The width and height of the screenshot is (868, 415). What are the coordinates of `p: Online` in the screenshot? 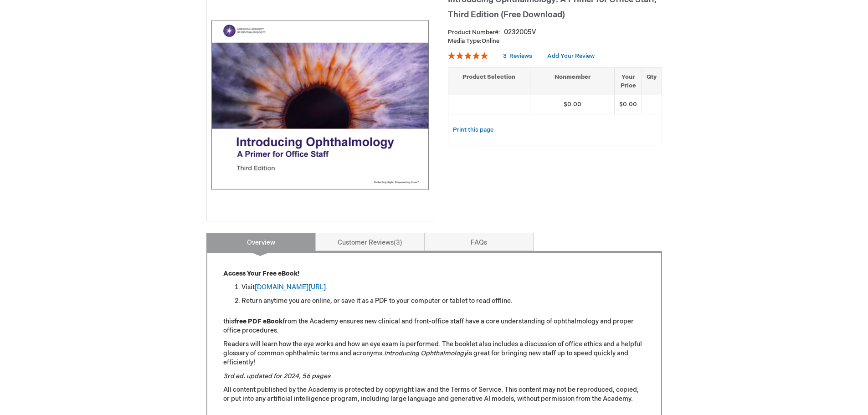 It's located at (556, 41).